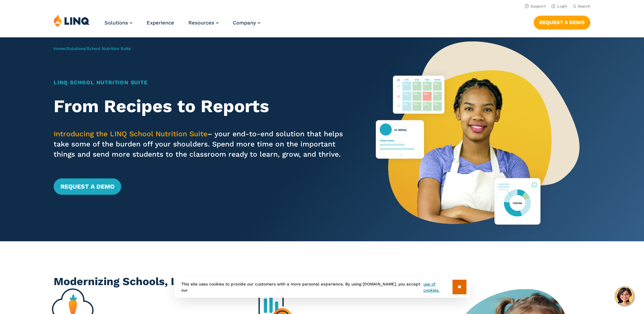 The image size is (644, 314). What do you see at coordinates (559, 6) in the screenshot?
I see `a: Login` at bounding box center [559, 6].